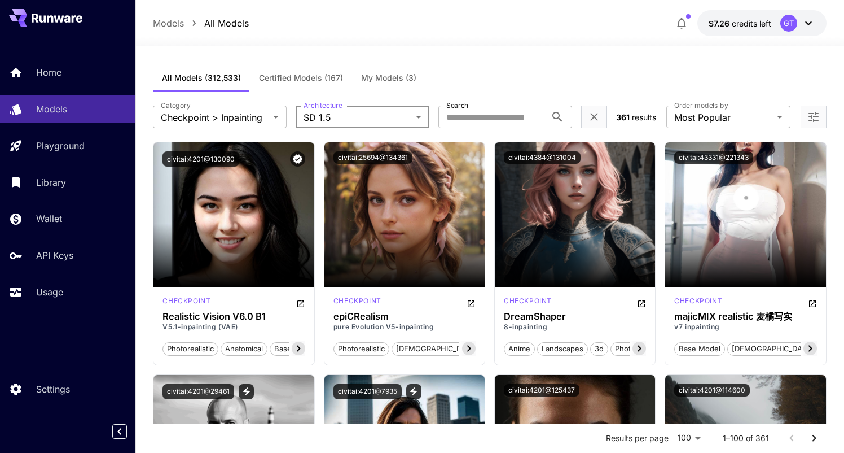 Image resolution: width=844 pixels, height=453 pixels. I want to click on span: Checkpoint > Inpainting, so click(214, 117).